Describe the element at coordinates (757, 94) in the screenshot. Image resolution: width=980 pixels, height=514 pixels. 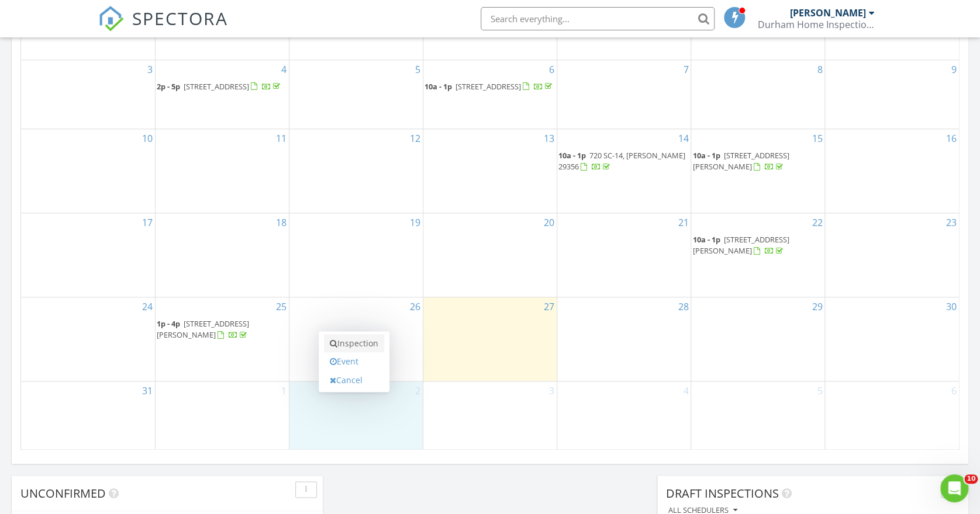
I see `td: Go to August 8, 2025` at that location.